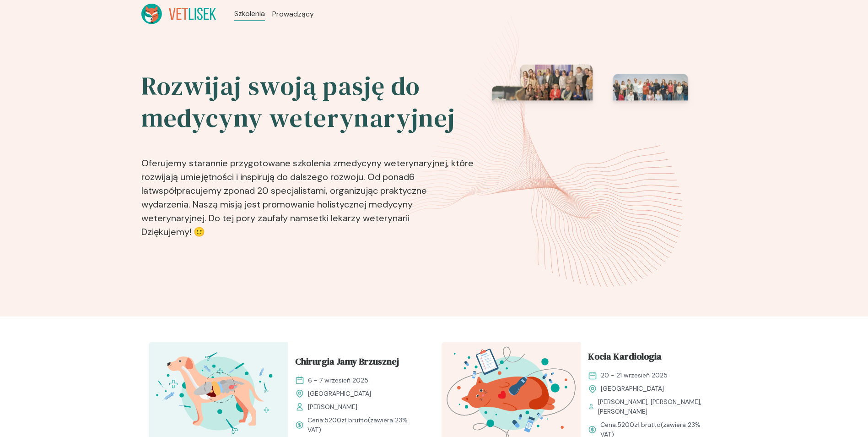 This screenshot has height=437, width=868. Describe the element at coordinates (293, 14) in the screenshot. I see `a: Prowadzący` at that location.